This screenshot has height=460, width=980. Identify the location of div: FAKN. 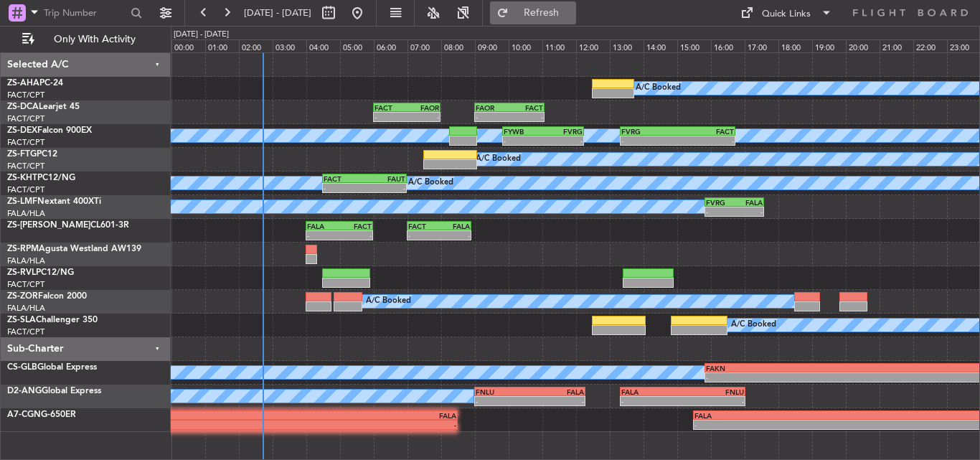
(795, 368).